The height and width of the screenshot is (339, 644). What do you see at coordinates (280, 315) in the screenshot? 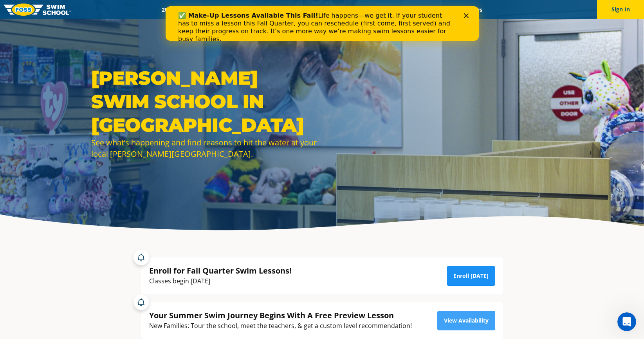
I see `div: Your Summer Swim Journey Begins With A Free Preview Lesson` at bounding box center [280, 315].